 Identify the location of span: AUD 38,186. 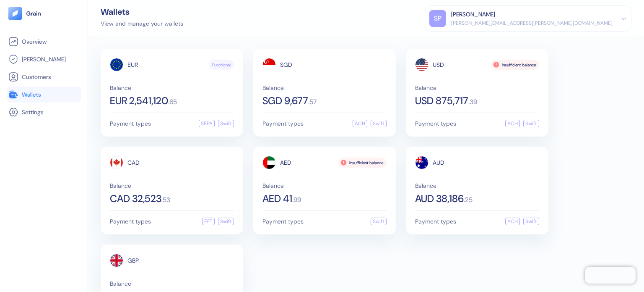
(439, 199).